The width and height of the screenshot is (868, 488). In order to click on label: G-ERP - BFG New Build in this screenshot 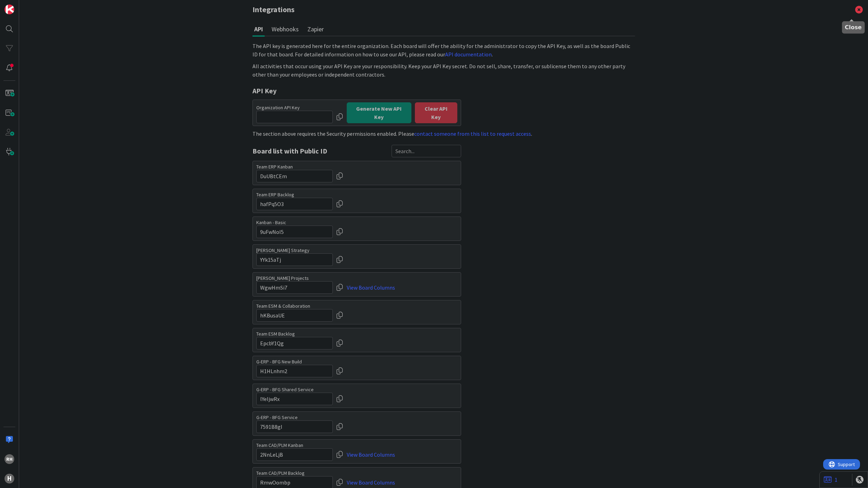, I will do `click(295, 362)`.